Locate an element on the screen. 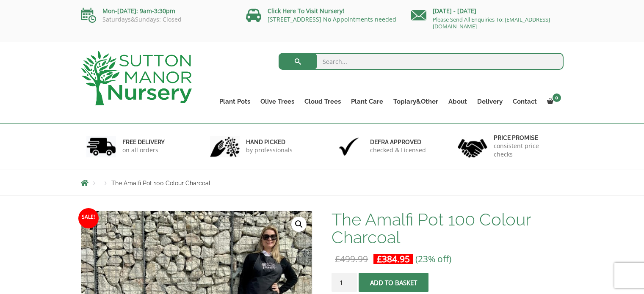 The image size is (644, 294). a: 0 is located at coordinates (552, 101).